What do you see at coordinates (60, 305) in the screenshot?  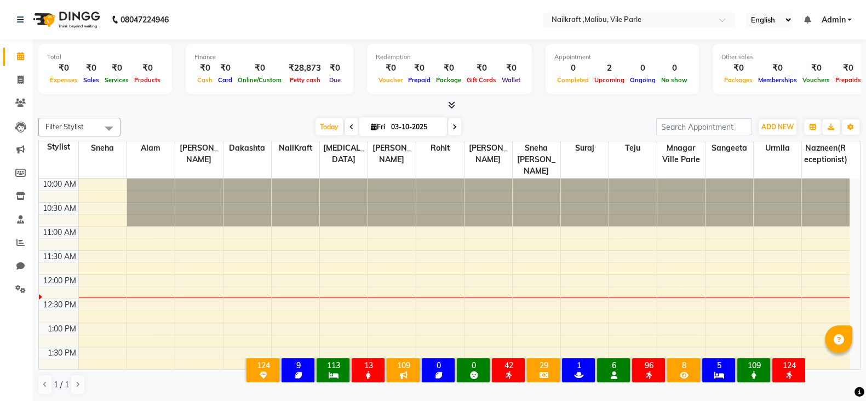 I see `div: 12:30 PM` at bounding box center [60, 305].